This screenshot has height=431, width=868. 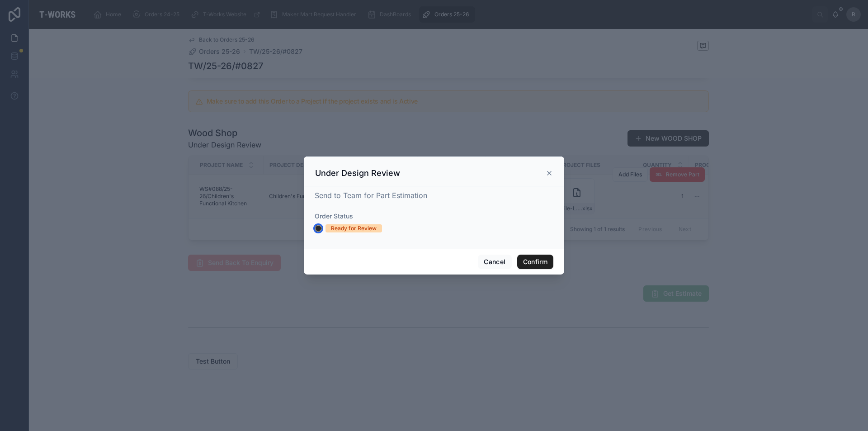 What do you see at coordinates (535, 262) in the screenshot?
I see `button: Confirm` at bounding box center [535, 262].